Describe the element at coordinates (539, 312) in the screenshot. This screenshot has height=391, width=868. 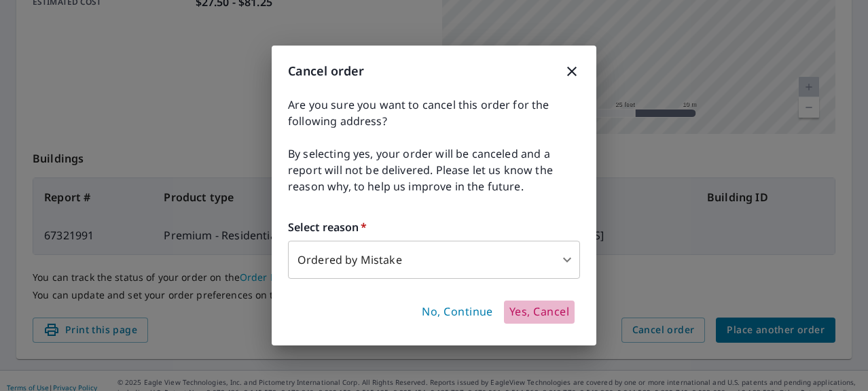
I see `button: Yes, Cancel` at that location.